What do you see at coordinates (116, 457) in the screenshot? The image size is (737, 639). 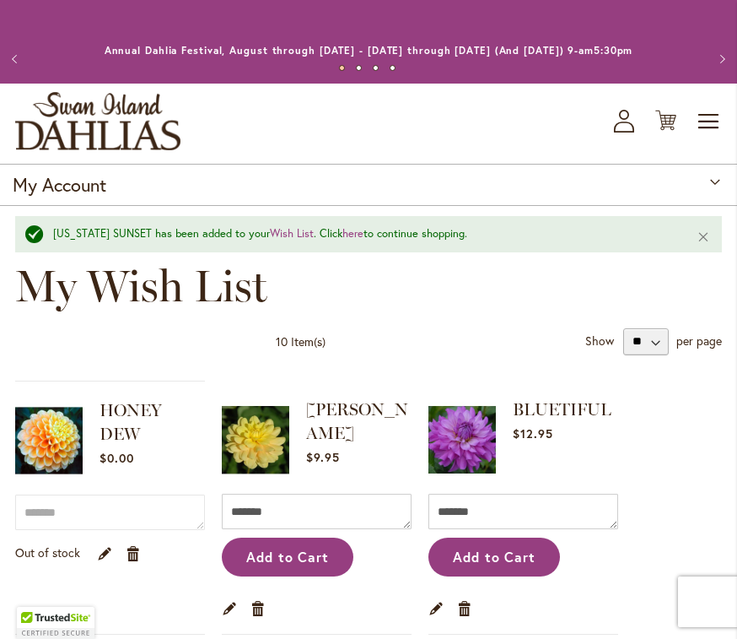 I see `span: $0.00` at bounding box center [116, 457].